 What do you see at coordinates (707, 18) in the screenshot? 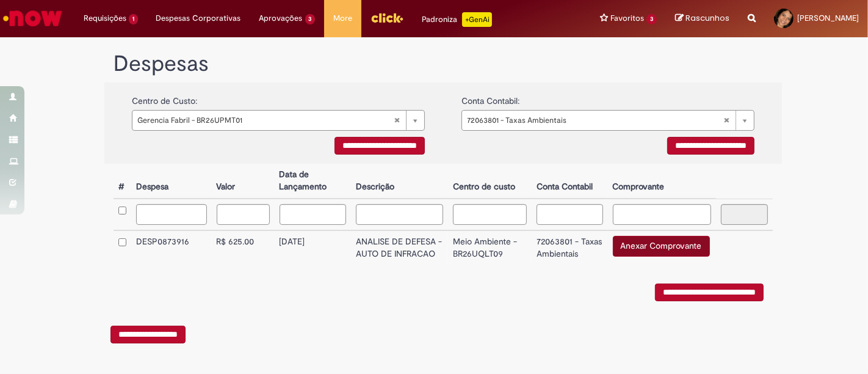
I see `span: Rascunhos` at bounding box center [707, 18].